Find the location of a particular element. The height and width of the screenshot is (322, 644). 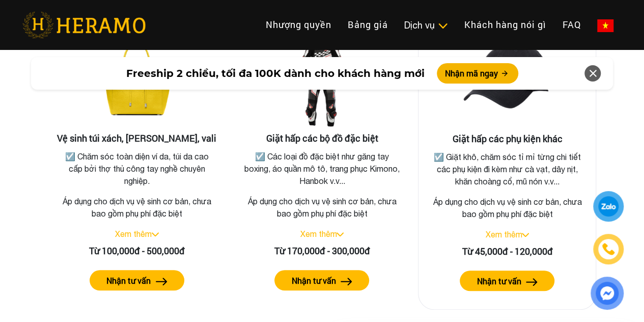

a: Khách hàng nói gì is located at coordinates (505, 24).